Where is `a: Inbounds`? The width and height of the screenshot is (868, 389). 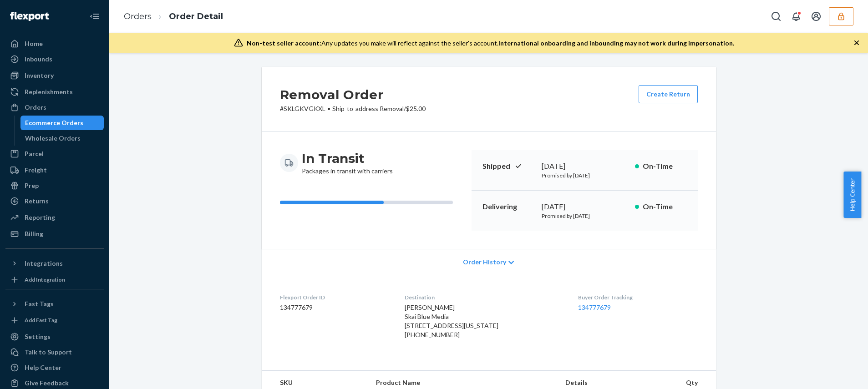
a: Inbounds is located at coordinates (55, 60).